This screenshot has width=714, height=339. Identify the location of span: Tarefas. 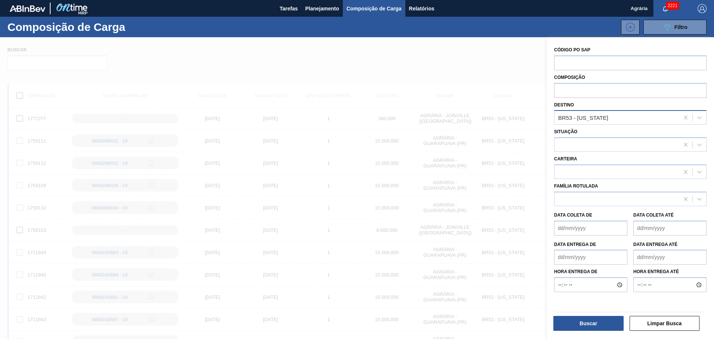
(288, 9).